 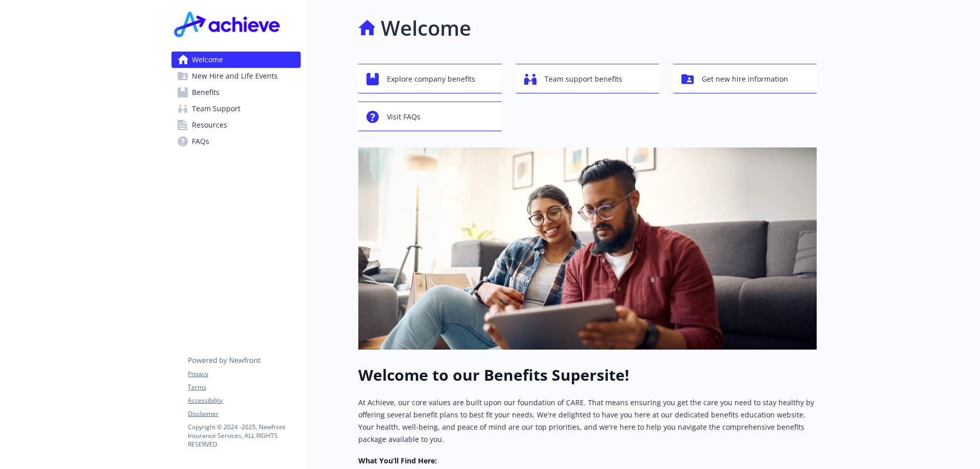 What do you see at coordinates (236, 76) in the screenshot?
I see `a: New Hire and Life Events` at bounding box center [236, 76].